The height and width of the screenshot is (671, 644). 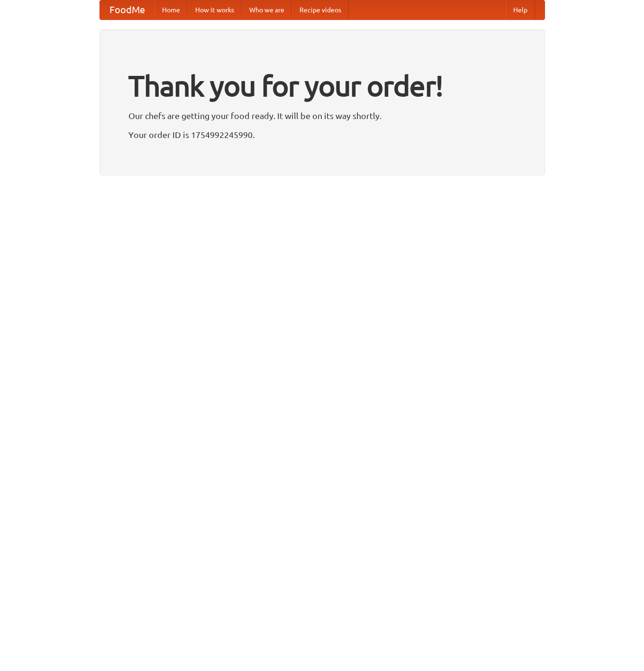 I want to click on h1: Thank you for your order!, so click(x=322, y=86).